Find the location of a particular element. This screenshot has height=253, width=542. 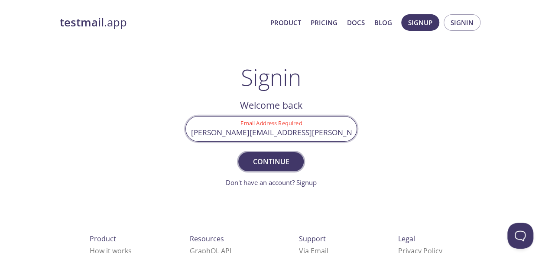

a: Blog is located at coordinates (383, 23).